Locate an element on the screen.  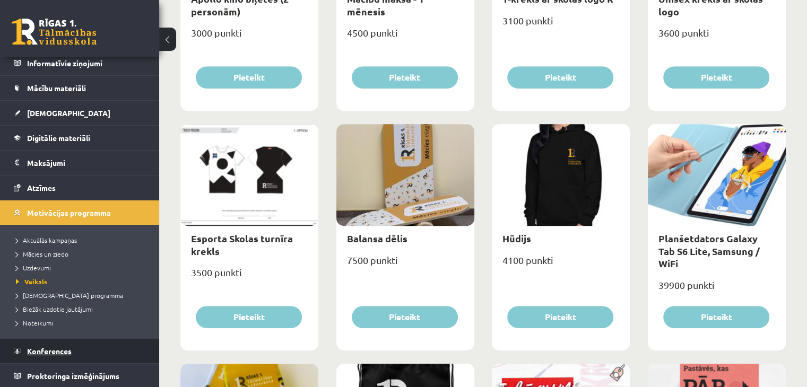
a: Konferences is located at coordinates (80, 351).